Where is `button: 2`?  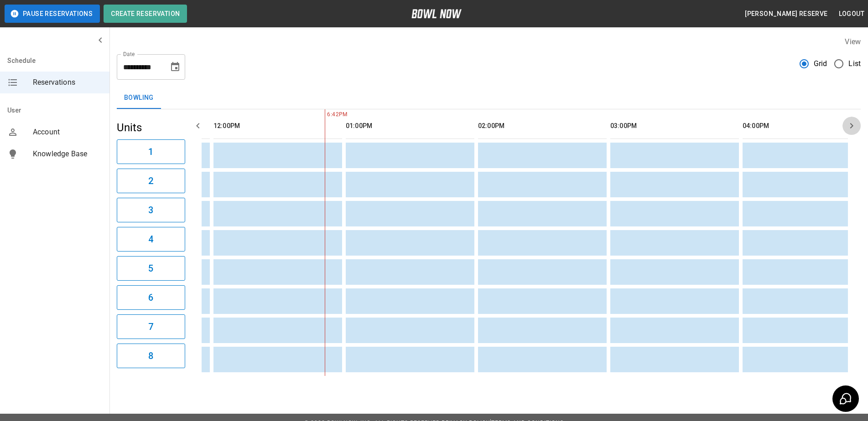
button: 2 is located at coordinates (151, 181).